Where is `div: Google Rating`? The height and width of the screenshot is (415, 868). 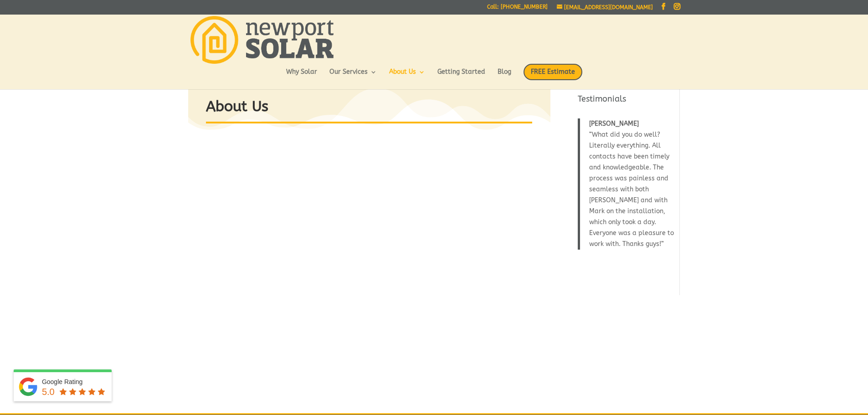
div: Google Rating is located at coordinates (74, 382).